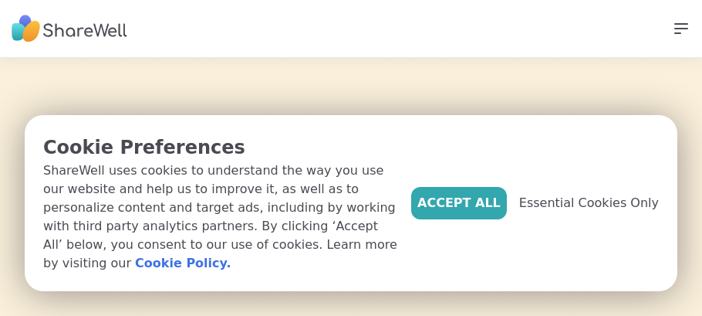 This screenshot has width=702, height=316. What do you see at coordinates (69, 29) in the screenshot?
I see `img: ShareWell Nav Logo` at bounding box center [69, 29].